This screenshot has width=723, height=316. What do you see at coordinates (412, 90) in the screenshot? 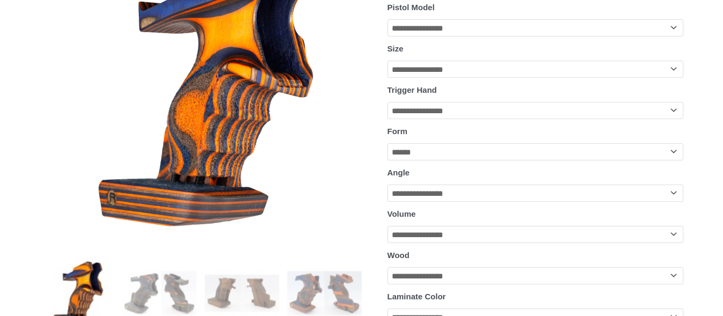
I see `label: Trigger Hand` at bounding box center [412, 90].